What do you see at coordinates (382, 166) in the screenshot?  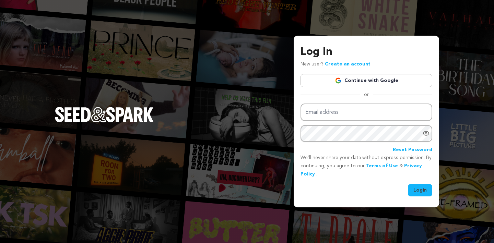 I see `a: Terms of Use` at bounding box center [382, 166].